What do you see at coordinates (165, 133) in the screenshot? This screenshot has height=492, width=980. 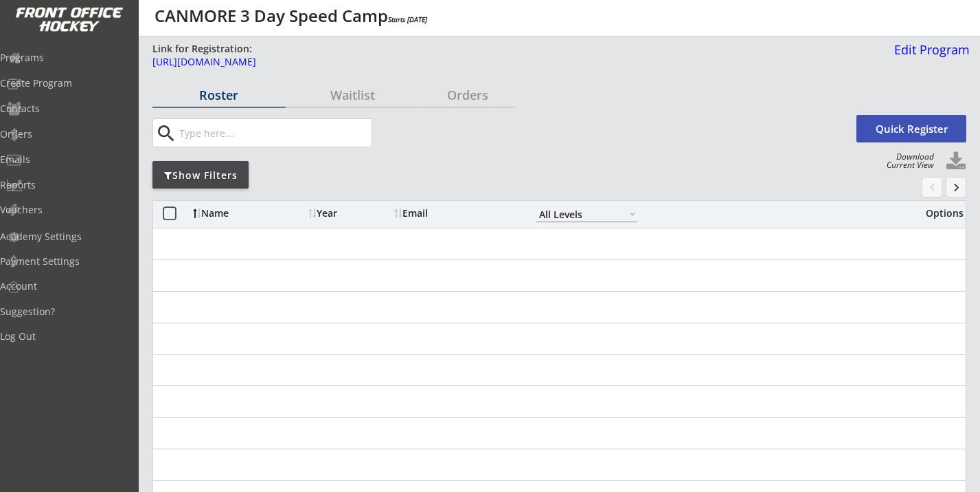 I see `button: search` at bounding box center [165, 133].